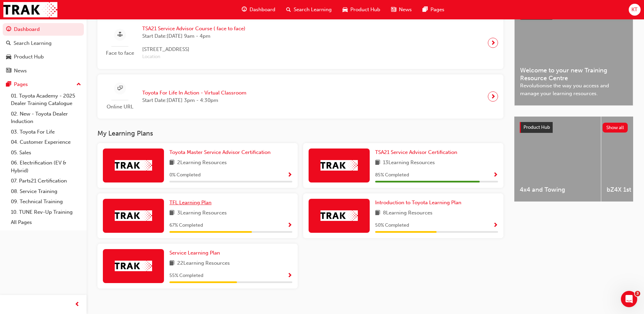 Image resolution: width=644 pixels, height=314 pixels. Describe the element at coordinates (558, 189) in the screenshot. I see `span: 4x4 and Towing` at that location.